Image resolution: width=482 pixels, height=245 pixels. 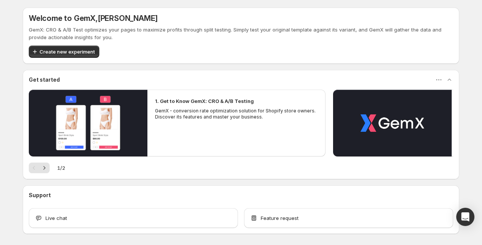 What do you see at coordinates (67, 52) in the screenshot?
I see `span: Create new experiment` at bounding box center [67, 52].